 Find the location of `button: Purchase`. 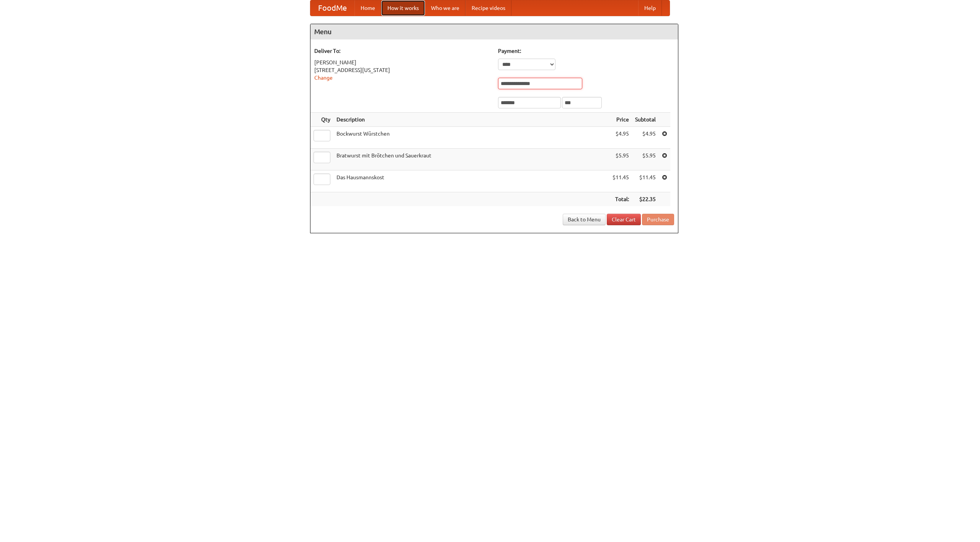

button: Purchase is located at coordinates (658, 219).